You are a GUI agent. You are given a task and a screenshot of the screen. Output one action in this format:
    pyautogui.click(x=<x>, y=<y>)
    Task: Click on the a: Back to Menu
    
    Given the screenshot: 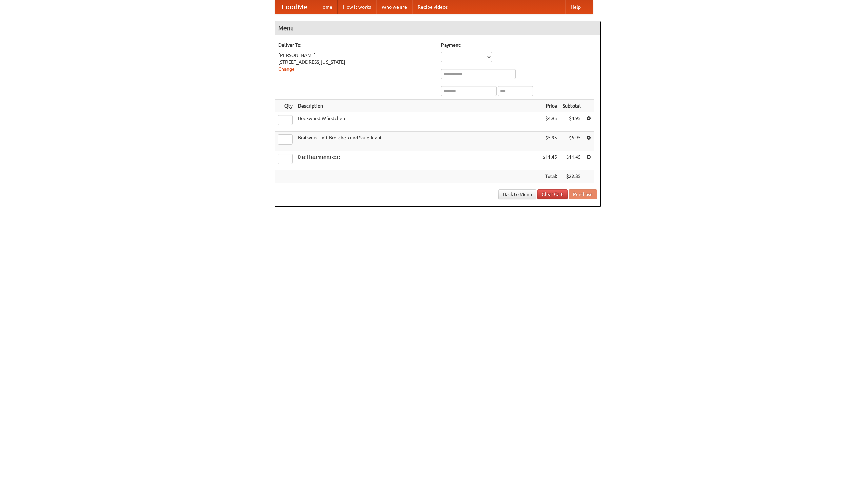 What is the action you would take?
    pyautogui.click(x=517, y=194)
    